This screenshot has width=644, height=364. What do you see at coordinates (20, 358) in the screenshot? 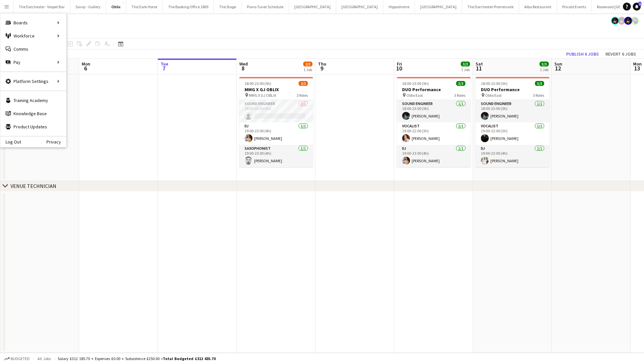
I see `span: Budgeted` at bounding box center [20, 358].